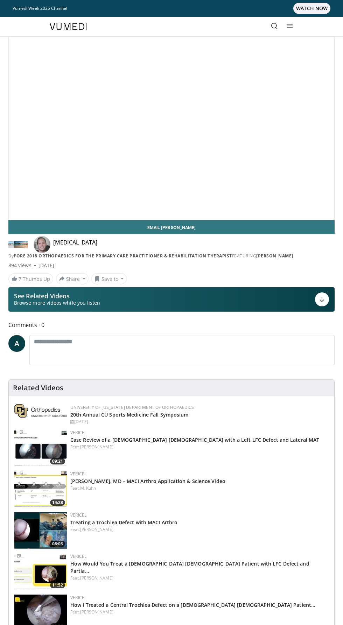 This screenshot has width=343, height=625. I want to click on img: VuMedi Logo, so click(68, 27).